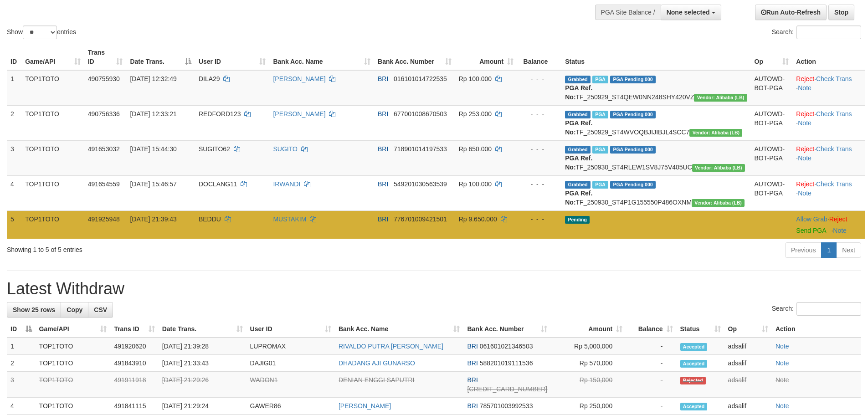 This screenshot has height=415, width=868. What do you see at coordinates (656, 123) in the screenshot?
I see `td: TF_250929_ST4WVOQBJIJIBJL4SCC7` at bounding box center [656, 123].